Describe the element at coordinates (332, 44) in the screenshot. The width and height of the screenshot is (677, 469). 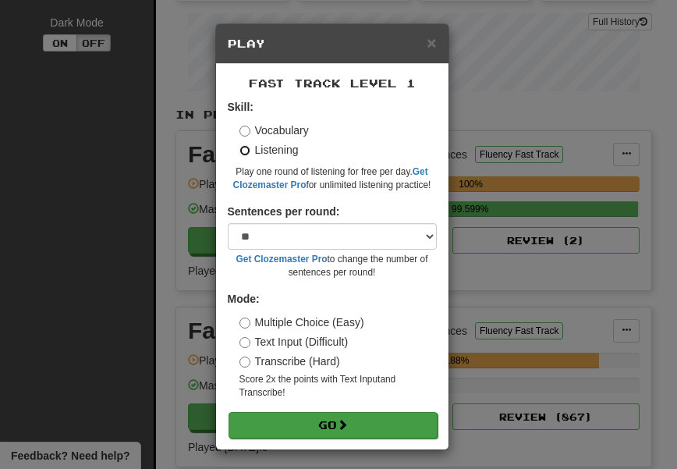
I see `h5: Play` at that location.